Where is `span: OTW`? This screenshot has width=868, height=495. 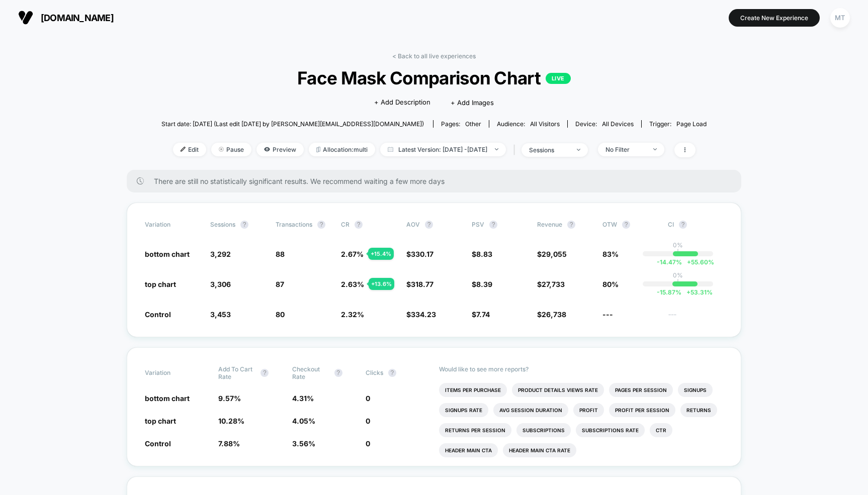 span: OTW is located at coordinates (630, 225).